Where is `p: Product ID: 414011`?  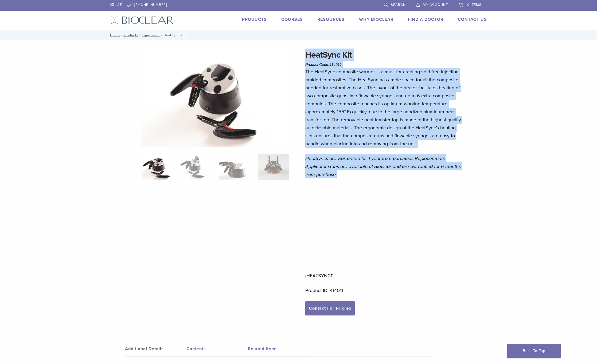 p: Product ID: 414011 is located at coordinates (384, 290).